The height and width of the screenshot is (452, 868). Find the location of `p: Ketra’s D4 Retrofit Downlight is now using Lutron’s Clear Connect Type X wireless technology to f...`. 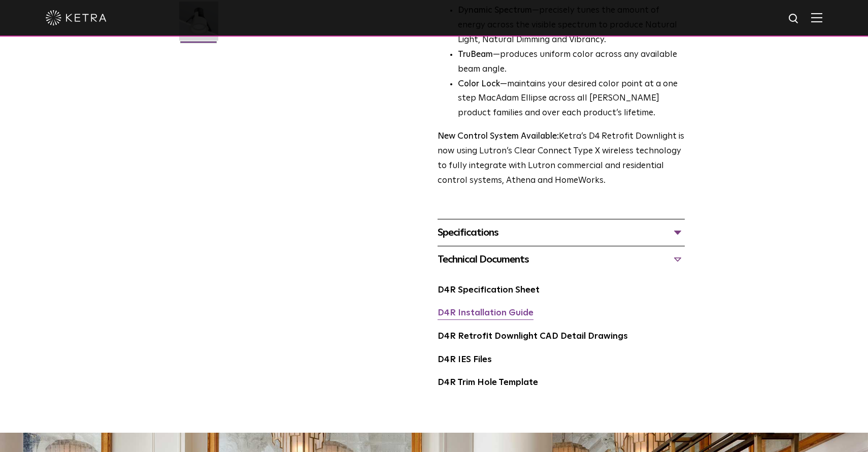

p: Ketra’s D4 Retrofit Downlight is now using Lutron’s Clear Connect Type X wireless technology to f... is located at coordinates (561, 159).